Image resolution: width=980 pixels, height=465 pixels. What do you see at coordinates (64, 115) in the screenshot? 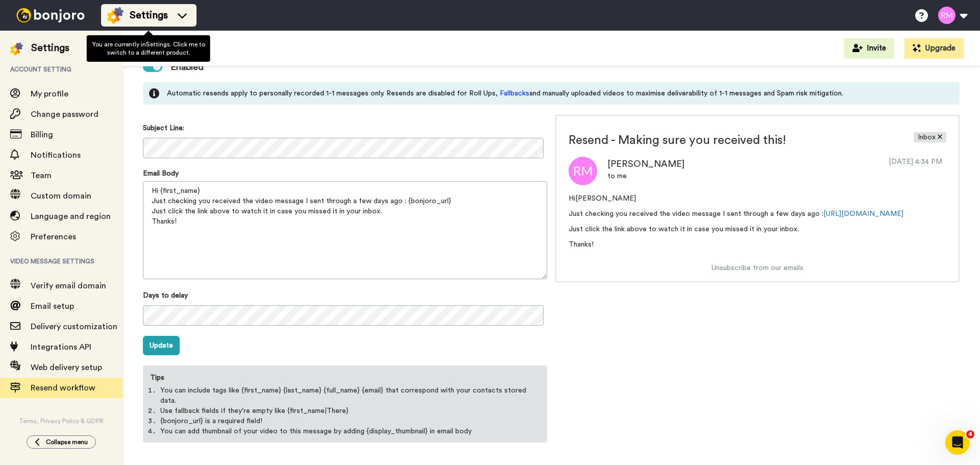
I see `span: Change password` at bounding box center [64, 115].